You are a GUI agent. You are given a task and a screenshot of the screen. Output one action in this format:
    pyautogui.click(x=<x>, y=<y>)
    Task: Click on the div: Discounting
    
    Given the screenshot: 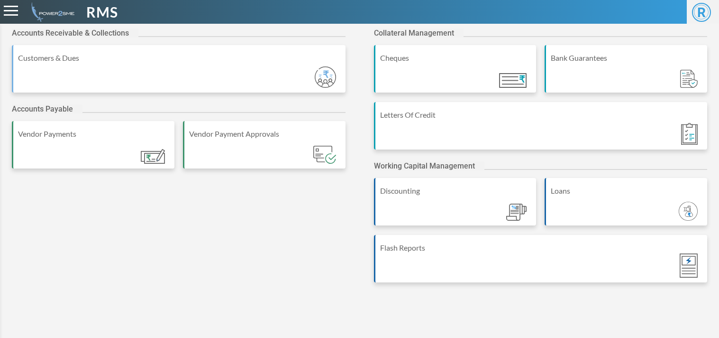 What is the action you would take?
    pyautogui.click(x=456, y=191)
    